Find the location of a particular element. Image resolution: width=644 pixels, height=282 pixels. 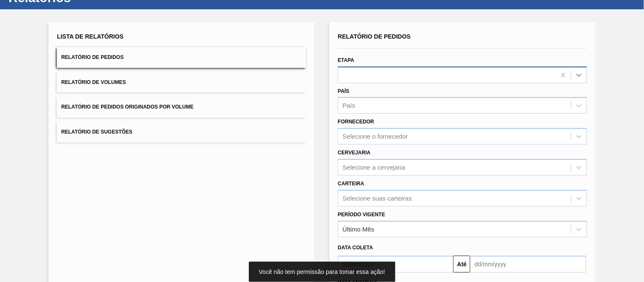

span: Data coleta is located at coordinates (355, 248).